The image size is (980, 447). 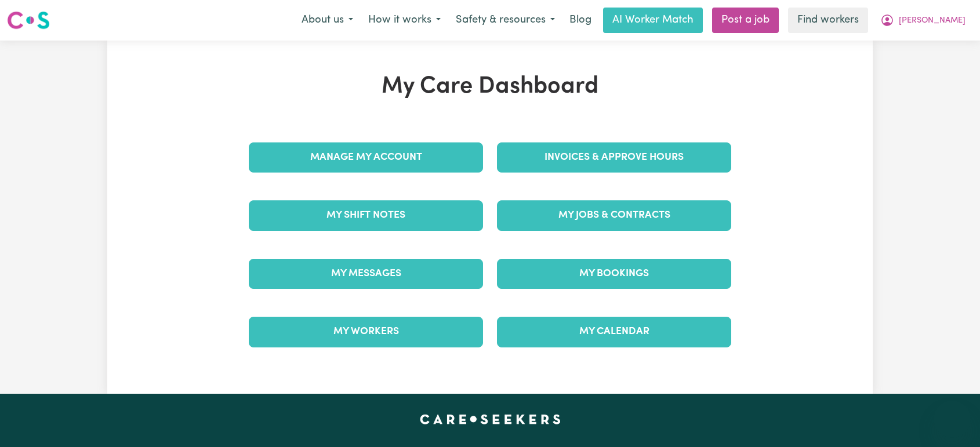 What do you see at coordinates (923, 20) in the screenshot?
I see `button: My Account` at bounding box center [923, 20].